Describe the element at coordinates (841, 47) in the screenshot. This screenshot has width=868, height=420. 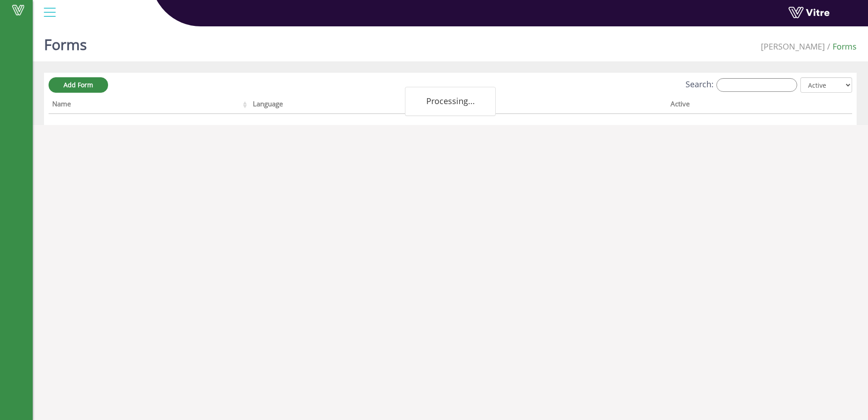
I see `li: Forms` at that location.